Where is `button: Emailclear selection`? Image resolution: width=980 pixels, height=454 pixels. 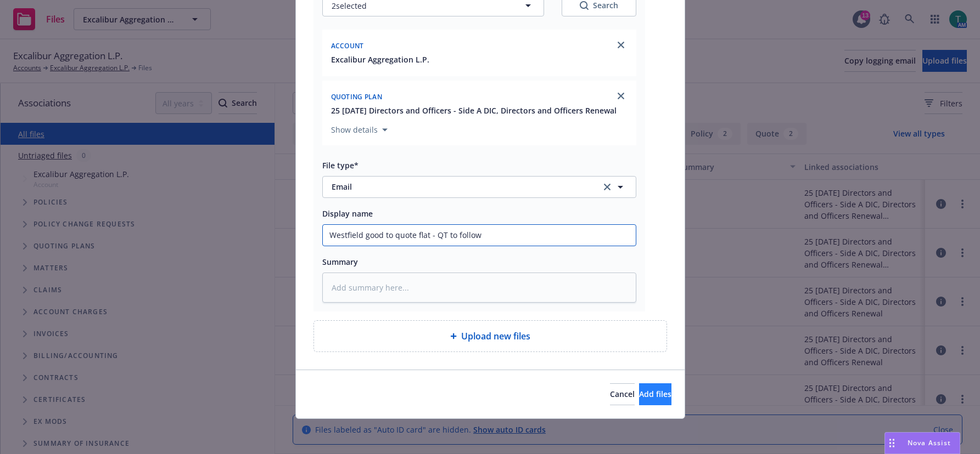
button: Emailclear selection is located at coordinates (479, 187).